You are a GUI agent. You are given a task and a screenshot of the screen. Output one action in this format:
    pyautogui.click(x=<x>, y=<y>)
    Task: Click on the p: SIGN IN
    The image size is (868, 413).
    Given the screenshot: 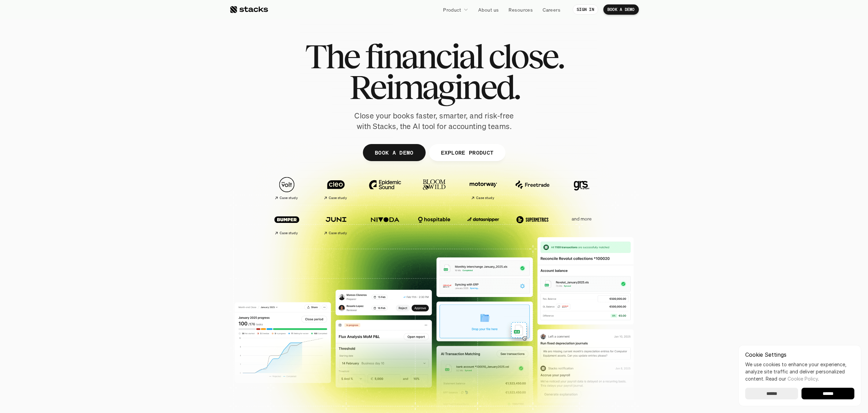 What is the action you would take?
    pyautogui.click(x=585, y=10)
    